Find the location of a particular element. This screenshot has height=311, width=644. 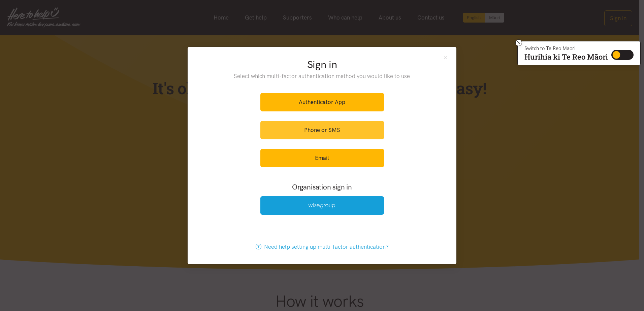

a: Need help setting up multi-factor authentication? is located at coordinates (322, 247).